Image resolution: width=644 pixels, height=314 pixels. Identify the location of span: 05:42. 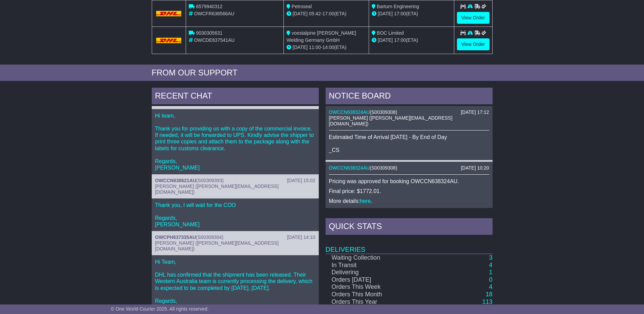
(315, 14).